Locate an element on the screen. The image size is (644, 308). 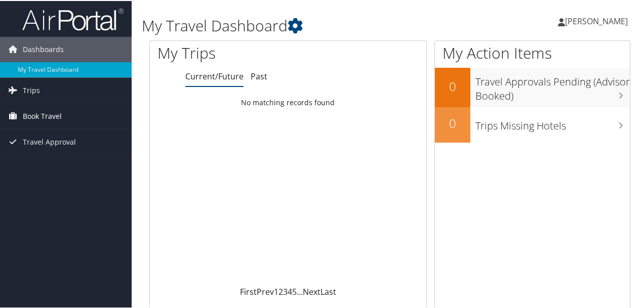
a: 1 is located at coordinates (276, 291).